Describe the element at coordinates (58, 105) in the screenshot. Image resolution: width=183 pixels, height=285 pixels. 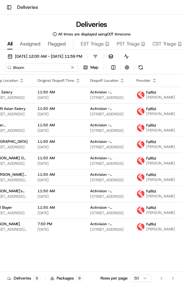
I see `a: Powered byPylon` at that location.